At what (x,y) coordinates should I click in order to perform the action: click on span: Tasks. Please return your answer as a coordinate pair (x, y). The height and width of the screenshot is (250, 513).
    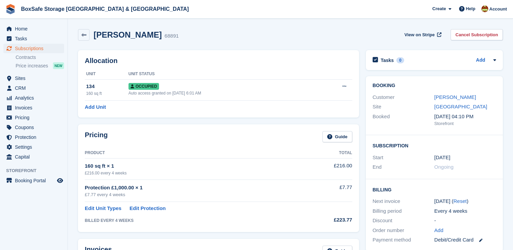
    Looking at the image, I should click on (35, 39).